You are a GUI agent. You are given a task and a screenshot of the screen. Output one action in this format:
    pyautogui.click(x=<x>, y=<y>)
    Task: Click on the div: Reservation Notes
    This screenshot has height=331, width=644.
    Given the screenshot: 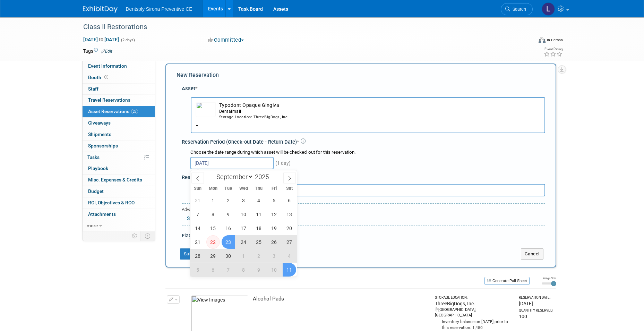 What is the action you would take?
    pyautogui.click(x=364, y=177)
    